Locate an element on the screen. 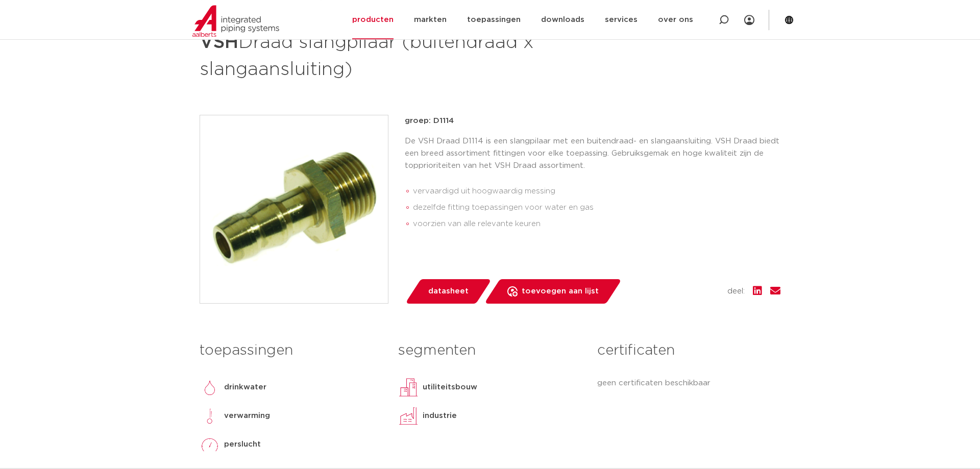 This screenshot has height=469, width=980. span: deel: is located at coordinates (736, 292).